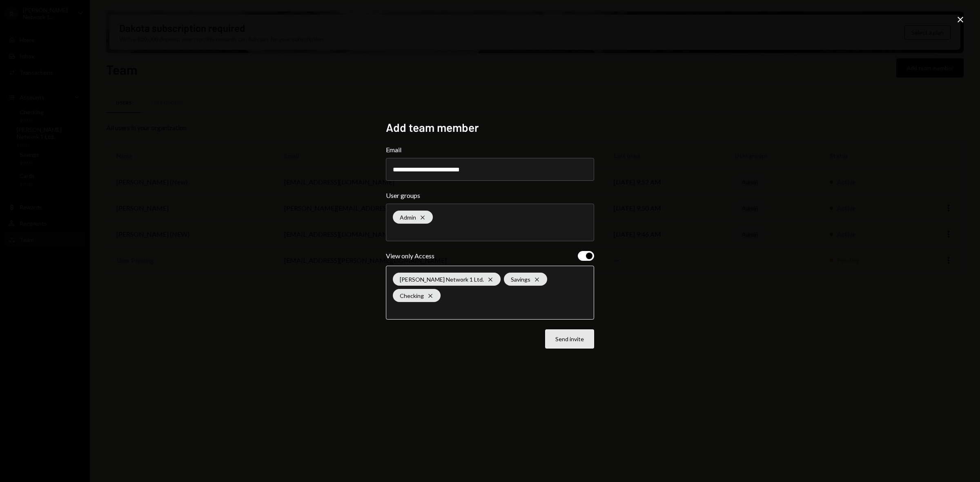 Image resolution: width=980 pixels, height=482 pixels. Describe the element at coordinates (410, 256) in the screenshot. I see `div: View only Access` at that location.